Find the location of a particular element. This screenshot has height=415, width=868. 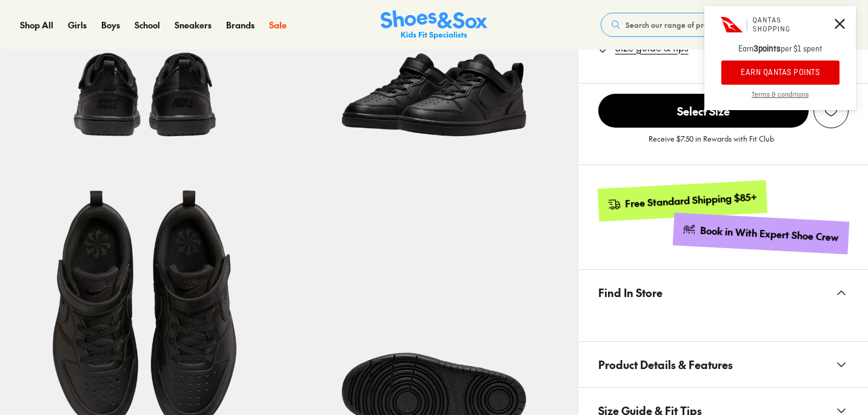

div: Book in With Expert Shoe Crew is located at coordinates (770, 234).